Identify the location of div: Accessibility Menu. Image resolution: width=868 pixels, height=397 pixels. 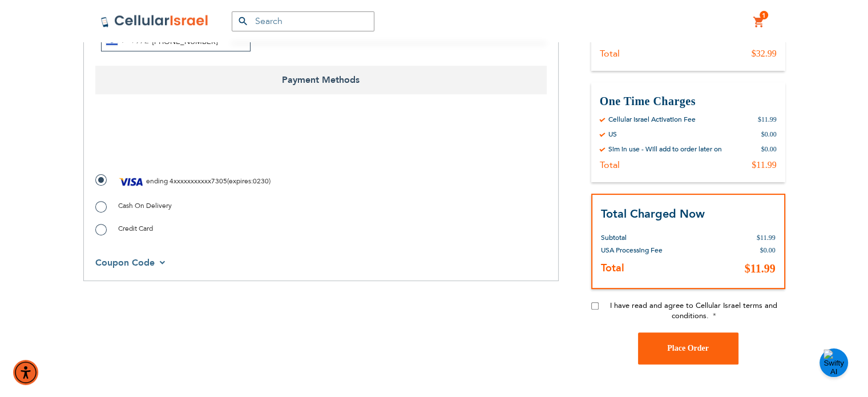
(25, 372).